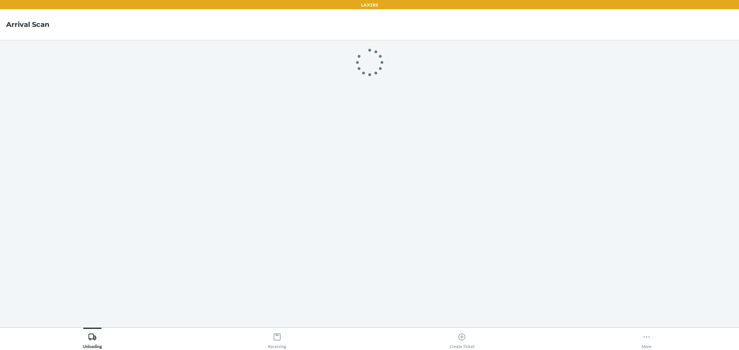 The width and height of the screenshot is (739, 350). Describe the element at coordinates (646, 339) in the screenshot. I see `button: More` at that location.